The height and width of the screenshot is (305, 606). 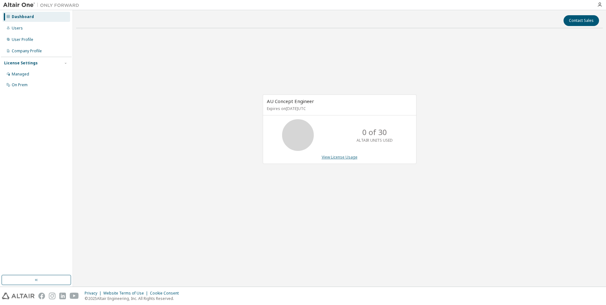 I want to click on div: On Prem, so click(x=20, y=85).